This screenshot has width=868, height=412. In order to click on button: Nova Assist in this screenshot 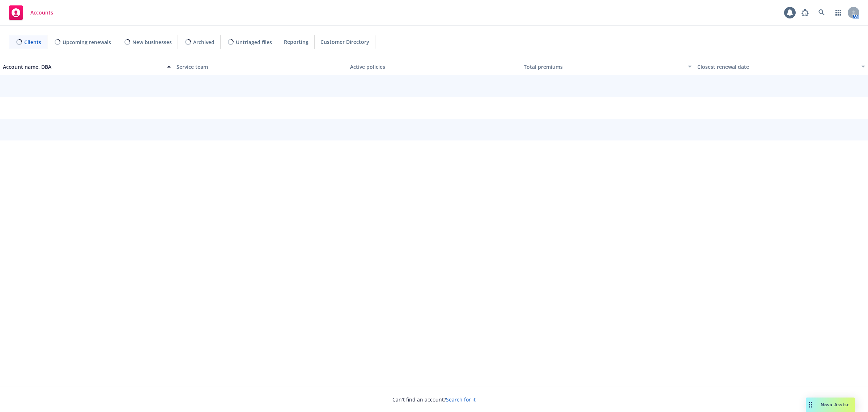, I will do `click(830, 405)`.